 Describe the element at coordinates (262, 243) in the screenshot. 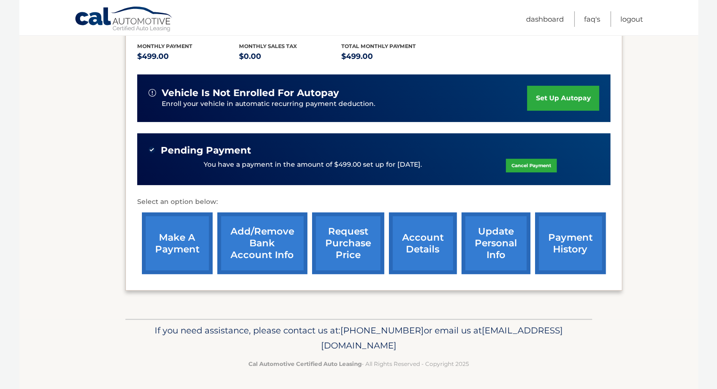

I see `a: Add/Remove bank account info` at that location.